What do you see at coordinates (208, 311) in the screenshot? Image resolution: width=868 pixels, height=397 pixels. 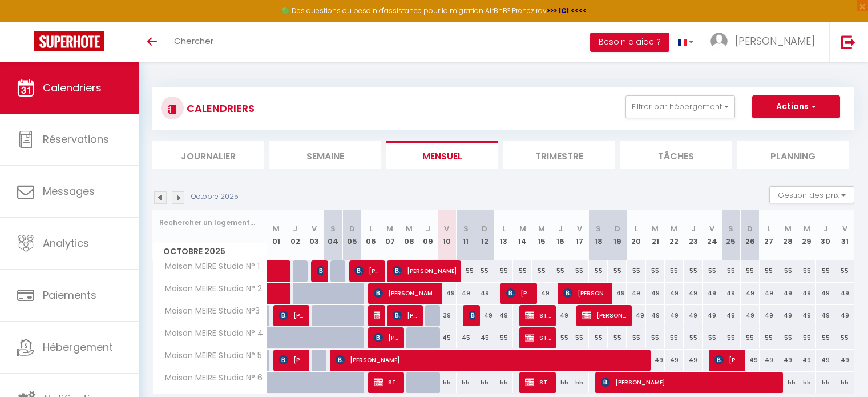 I see `span: Maison MEIRE Studio N°3` at bounding box center [208, 311].